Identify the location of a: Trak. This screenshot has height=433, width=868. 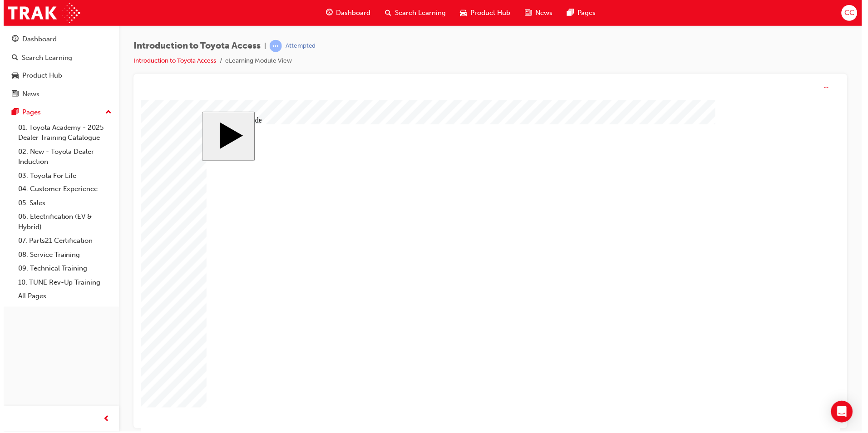
(40, 13).